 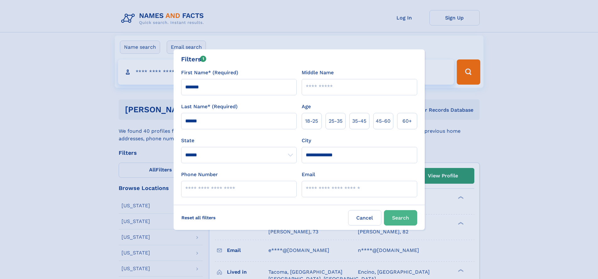 I want to click on button: Search, so click(x=401, y=217).